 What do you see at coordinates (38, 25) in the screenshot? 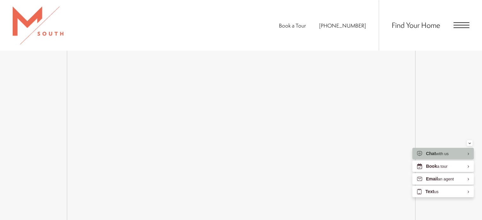
I see `img: MSouth` at bounding box center [38, 25].